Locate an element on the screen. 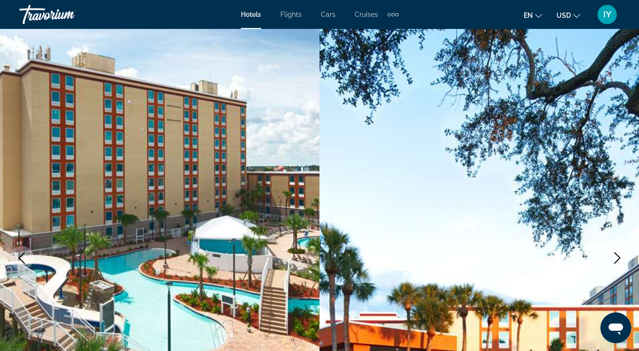 The height and width of the screenshot is (351, 639). a: Travorium is located at coordinates (68, 14).